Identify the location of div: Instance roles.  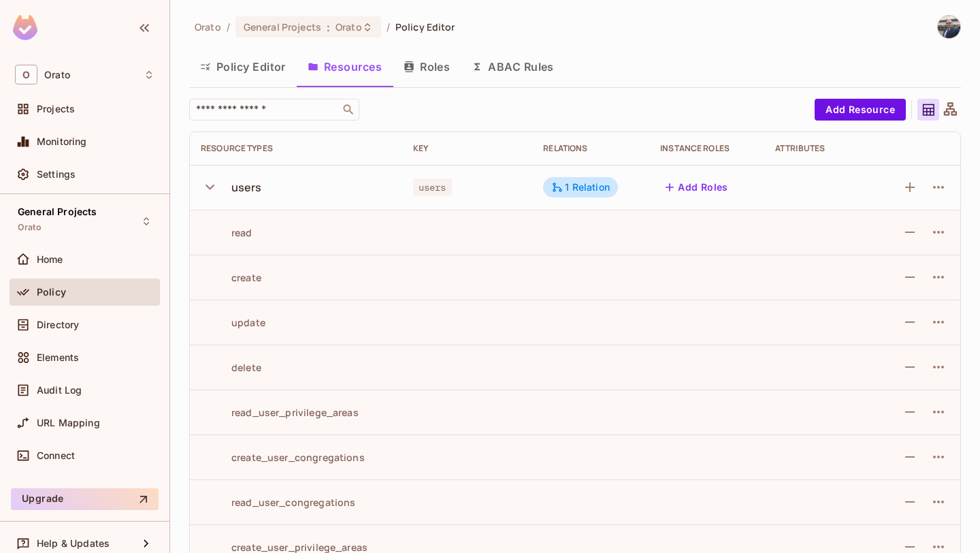
(707, 148).